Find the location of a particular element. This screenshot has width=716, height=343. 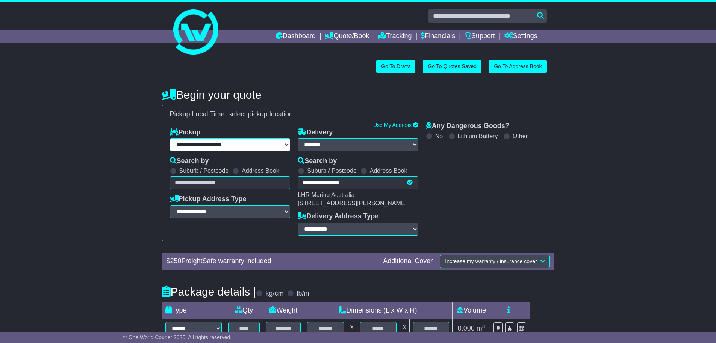

td: Dimensions (L x W x H) is located at coordinates (378, 310).